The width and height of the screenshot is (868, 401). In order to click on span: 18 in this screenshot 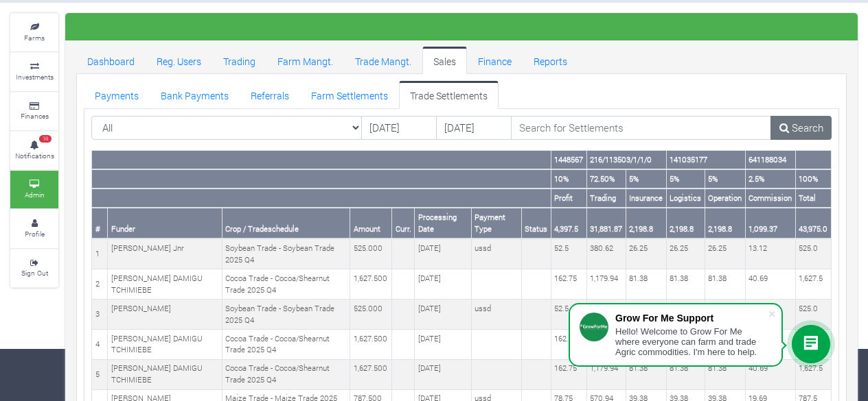, I will do `click(45, 139)`.